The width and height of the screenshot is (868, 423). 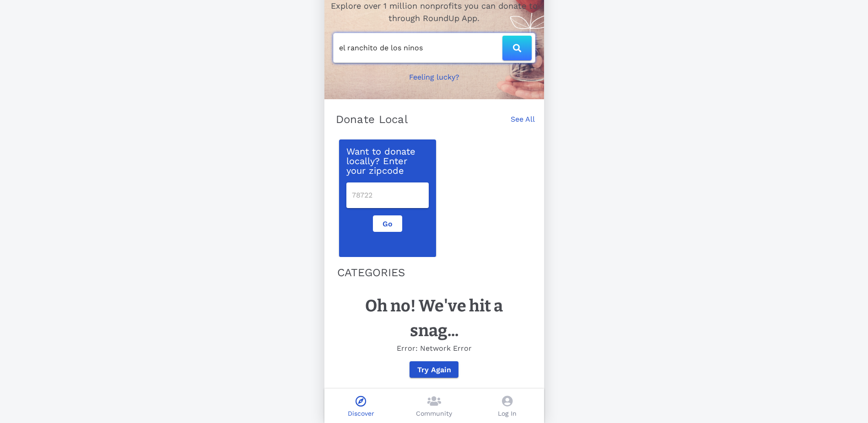 What do you see at coordinates (388, 161) in the screenshot?
I see `p: Want to donate locally? Enter your zipcode` at bounding box center [388, 161].